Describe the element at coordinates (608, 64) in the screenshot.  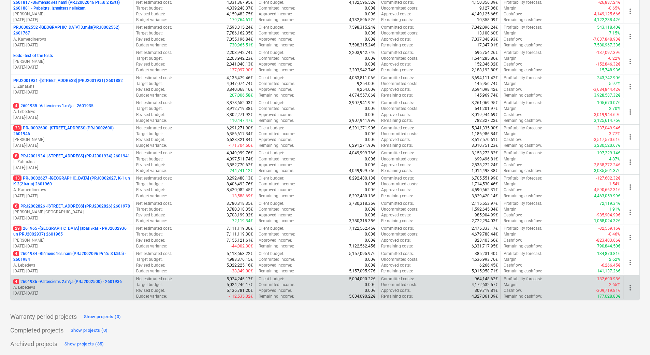
I see `p: -152,846.32€` at that location.